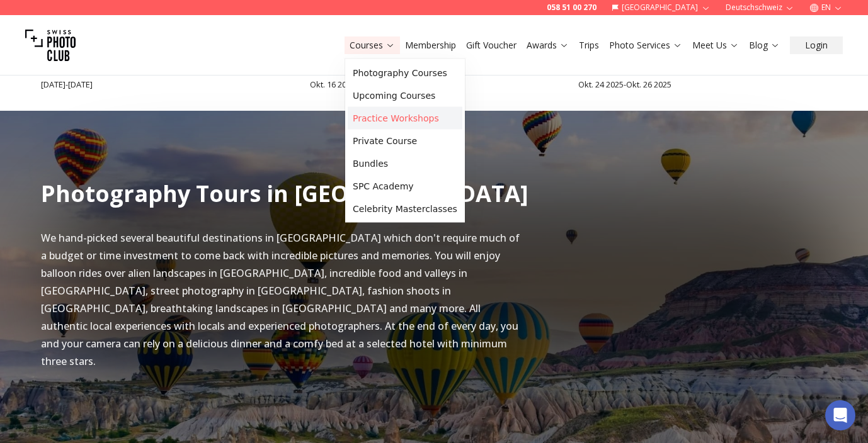  What do you see at coordinates (816, 45) in the screenshot?
I see `button: Login` at bounding box center [816, 45].